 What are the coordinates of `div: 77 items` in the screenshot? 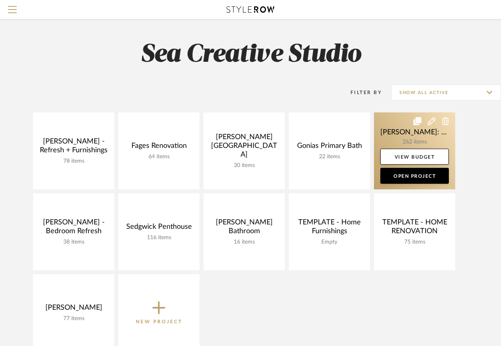 It's located at (74, 319).